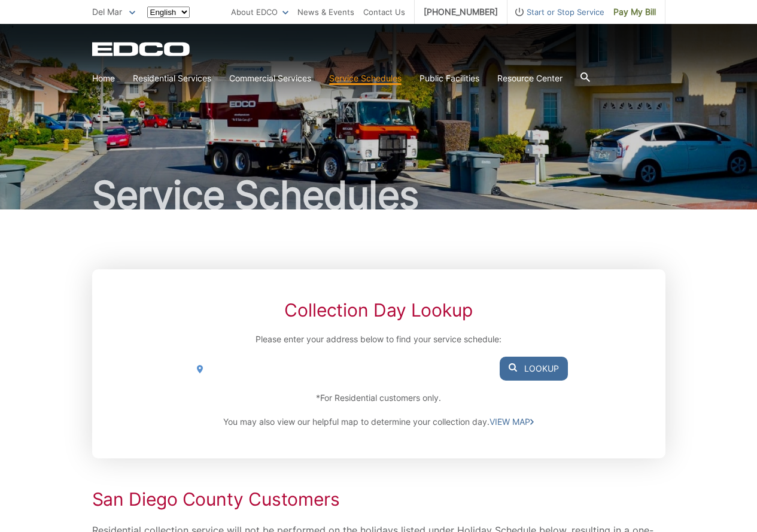 Image resolution: width=757 pixels, height=532 pixels. Describe the element at coordinates (378, 422) in the screenshot. I see `p: You may also view our helpful map to determine your collection day.` at that location.